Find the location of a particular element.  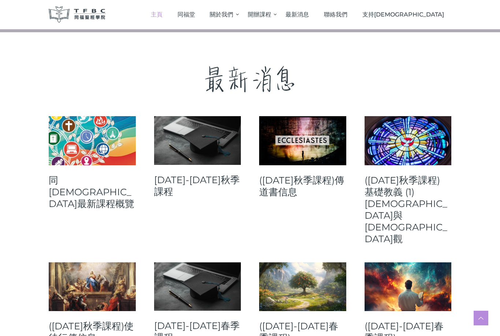

span: 關於我們 is located at coordinates (222, 14).